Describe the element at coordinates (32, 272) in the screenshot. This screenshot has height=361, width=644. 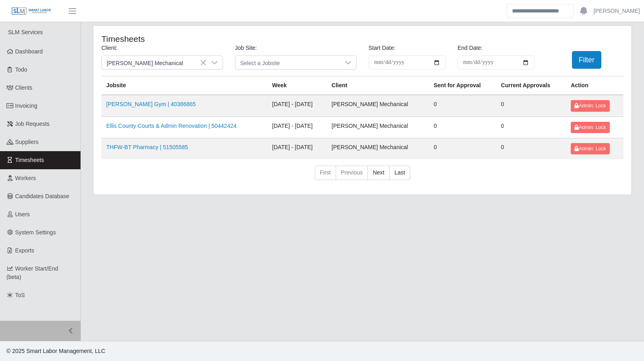
I see `span: Worker Start/End (beta)` at that location.